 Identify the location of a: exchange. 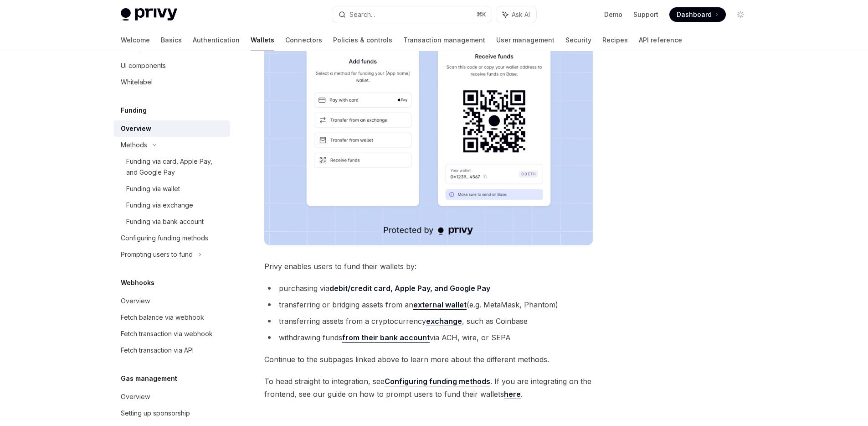
(444, 321).